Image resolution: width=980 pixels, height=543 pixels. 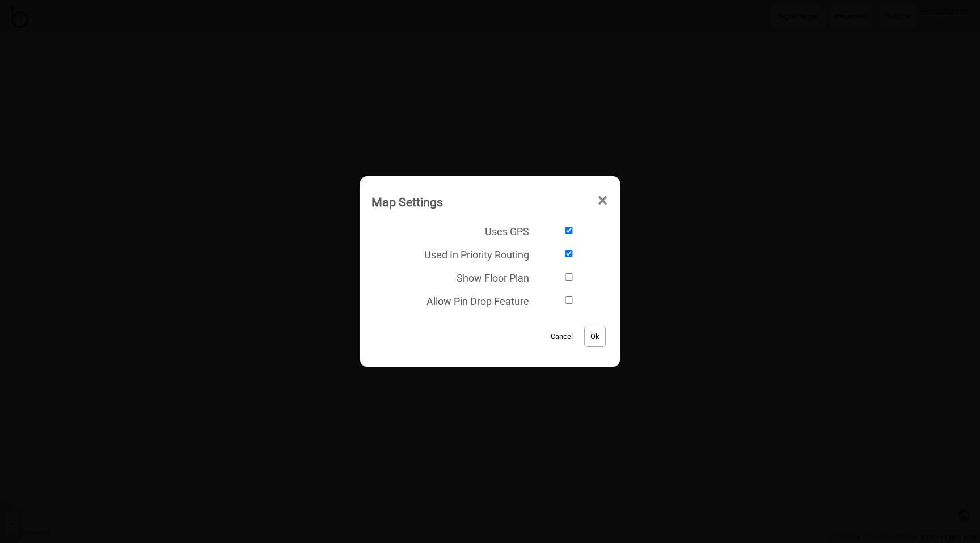 What do you see at coordinates (450, 276) in the screenshot?
I see `span: Show Floor Plan` at bounding box center [450, 276].